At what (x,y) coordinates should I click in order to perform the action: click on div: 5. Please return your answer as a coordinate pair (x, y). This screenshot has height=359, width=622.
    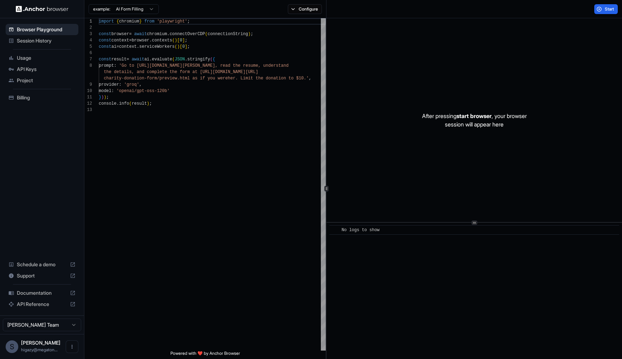
    Looking at the image, I should click on (88, 47).